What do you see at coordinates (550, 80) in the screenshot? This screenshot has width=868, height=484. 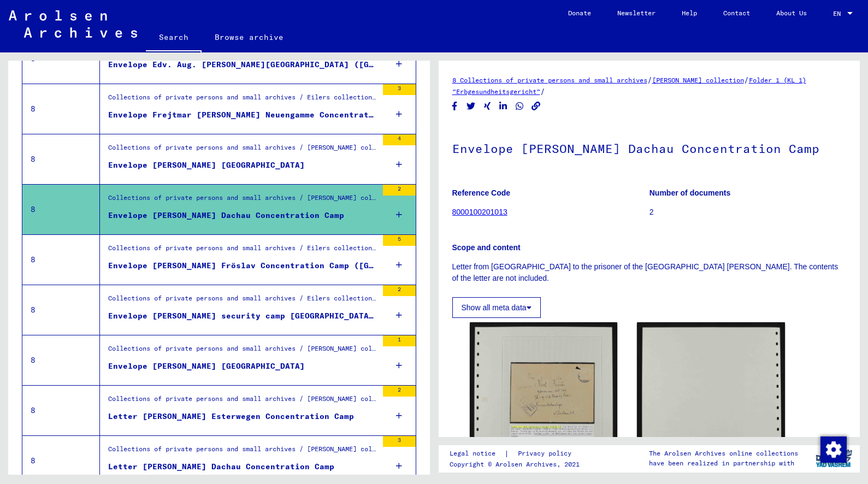 I see `a: 8 Collections of private persons and small archives` at bounding box center [550, 80].